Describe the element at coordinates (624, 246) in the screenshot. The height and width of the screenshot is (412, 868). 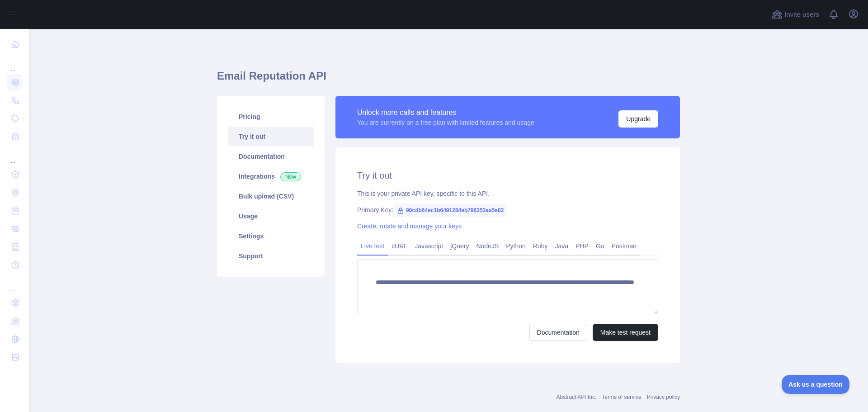
I see `a: Postman` at that location.